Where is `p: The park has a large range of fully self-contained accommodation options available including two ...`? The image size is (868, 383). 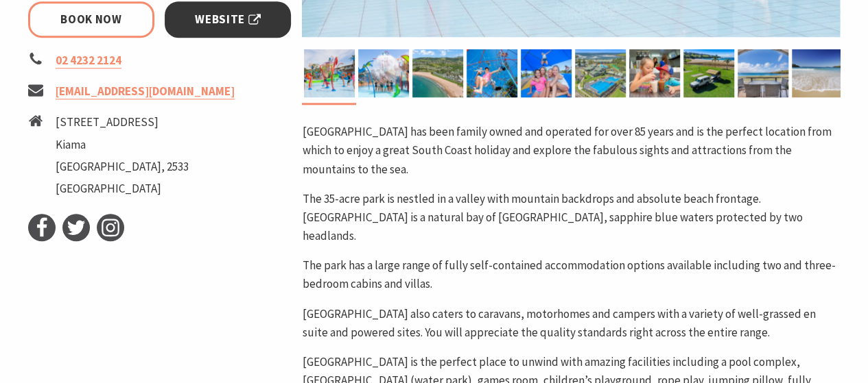
p: The park has a large range of fully self-contained accommodation options available including two ... is located at coordinates (571, 275).